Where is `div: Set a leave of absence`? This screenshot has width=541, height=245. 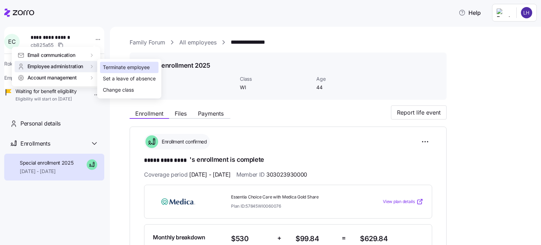 div: Set a leave of absence is located at coordinates (129, 79).